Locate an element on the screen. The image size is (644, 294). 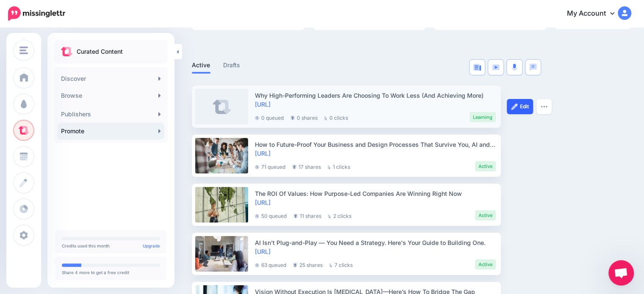
li: 11 shares is located at coordinates (308, 216).